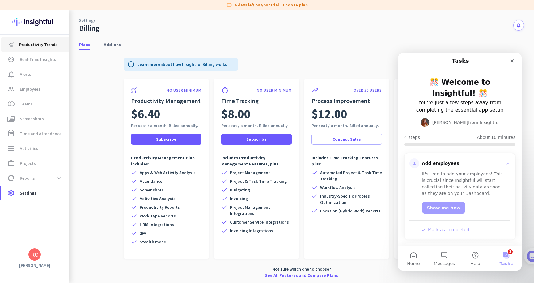 This screenshot has width=534, height=283. What do you see at coordinates (35, 178) in the screenshot?
I see `a: data_usageReportsexpand_more` at bounding box center [35, 178].